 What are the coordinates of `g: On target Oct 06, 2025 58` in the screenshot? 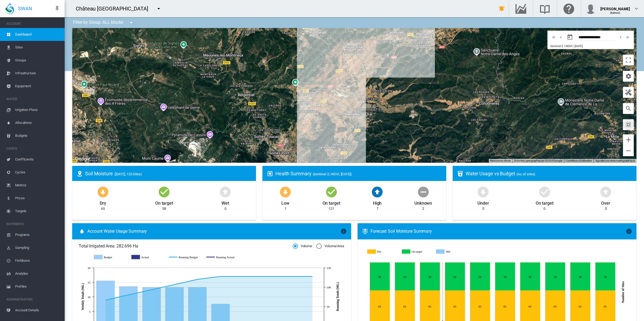 It's located at (555, 277).